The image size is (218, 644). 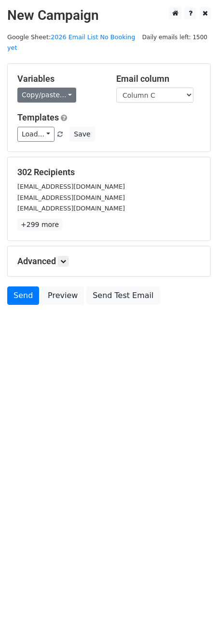 I want to click on small: Google Sheet:, so click(x=71, y=43).